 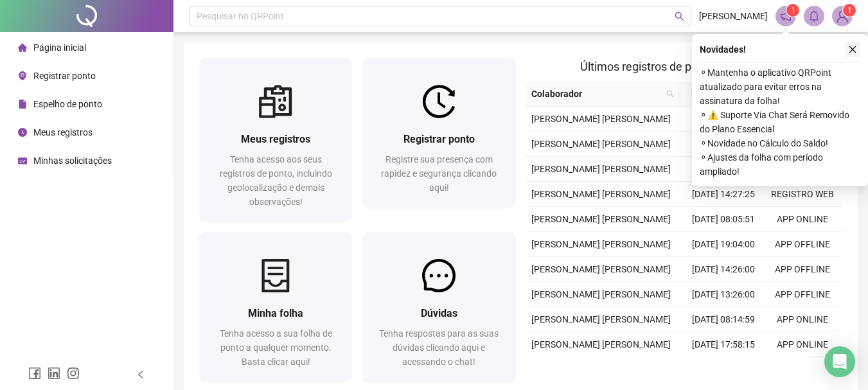 I want to click on span: Minha folha, so click(x=276, y=313).